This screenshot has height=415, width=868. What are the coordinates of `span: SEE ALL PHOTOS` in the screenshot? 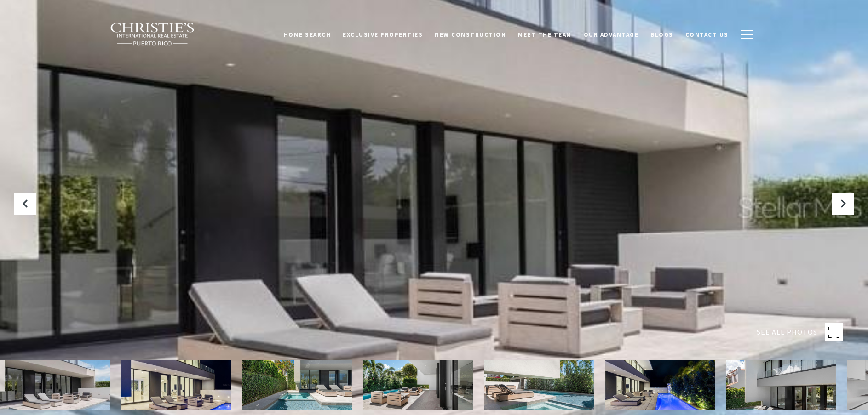 It's located at (787, 332).